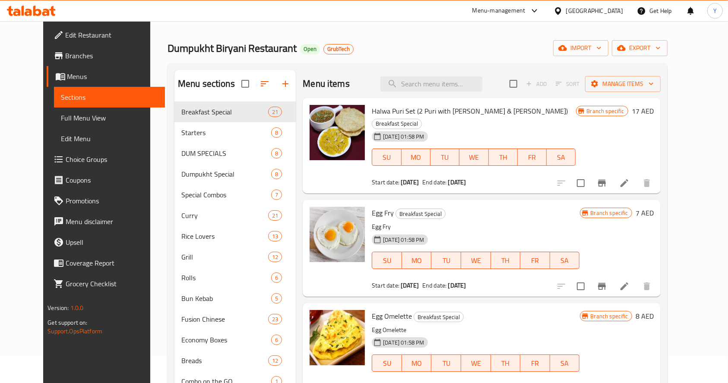 The height and width of the screenshot is (383, 728). What do you see at coordinates (602, 183) in the screenshot?
I see `button: Branch-specific-item` at bounding box center [602, 183].